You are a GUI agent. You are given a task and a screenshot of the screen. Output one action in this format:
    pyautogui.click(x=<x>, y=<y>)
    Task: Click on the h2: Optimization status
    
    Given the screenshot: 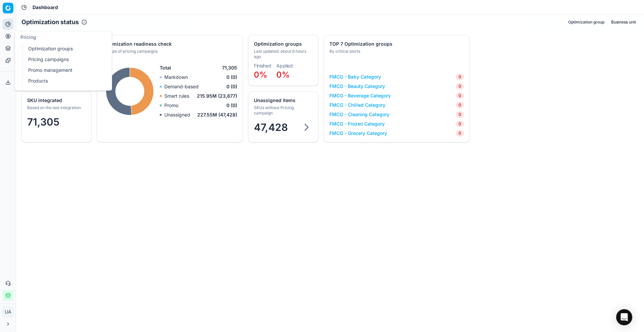 What is the action you would take?
    pyautogui.click(x=50, y=22)
    